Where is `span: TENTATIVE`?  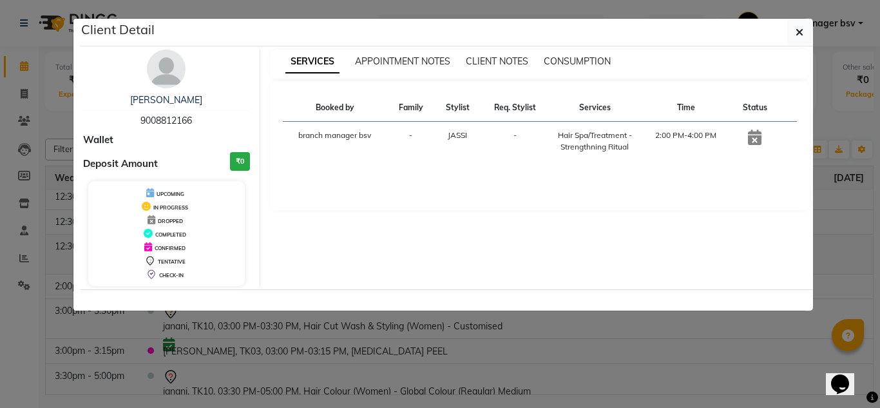 span: TENTATIVE is located at coordinates (171, 261).